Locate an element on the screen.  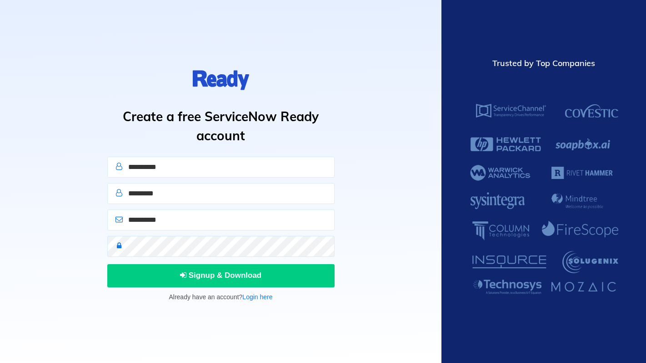
span: Signup & Download is located at coordinates (221, 275).